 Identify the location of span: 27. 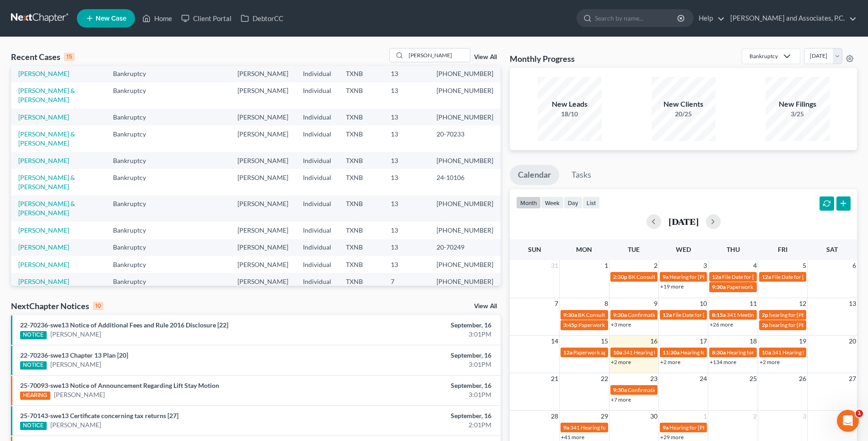
(852, 378).